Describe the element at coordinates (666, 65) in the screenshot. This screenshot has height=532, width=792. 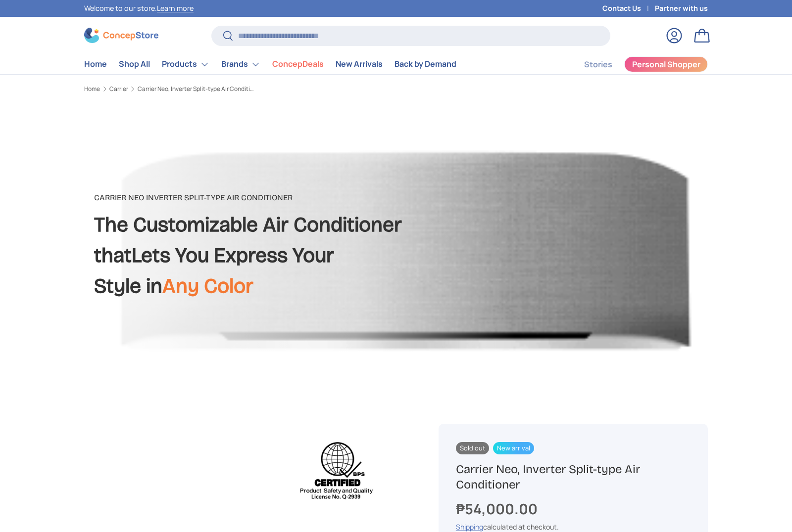
I see `a: Personal Shopper` at that location.